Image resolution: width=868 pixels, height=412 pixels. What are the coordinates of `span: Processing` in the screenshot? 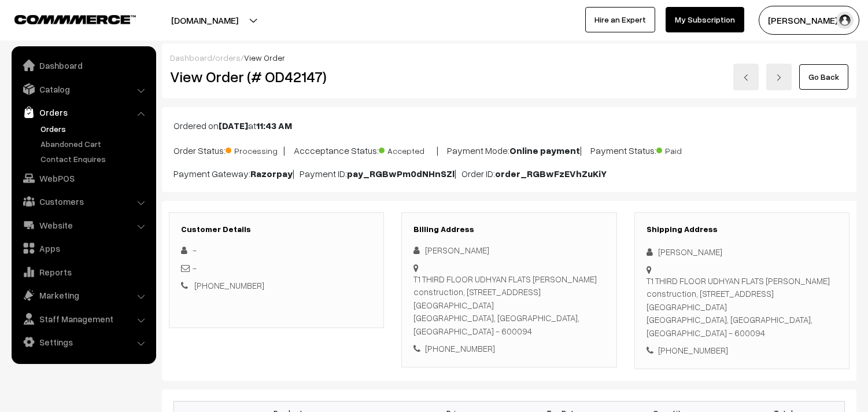 It's located at (254, 149).